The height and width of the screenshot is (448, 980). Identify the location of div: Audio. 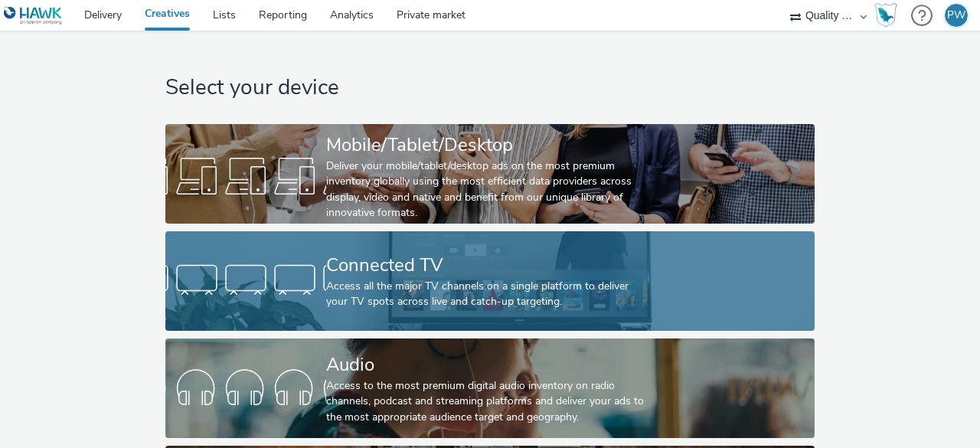
(487, 365).